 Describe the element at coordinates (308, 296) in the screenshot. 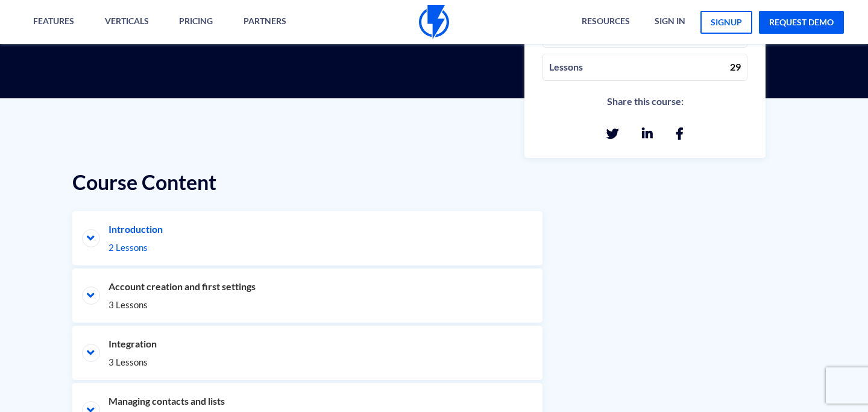

I see `li: Account creation and first settings` at that location.